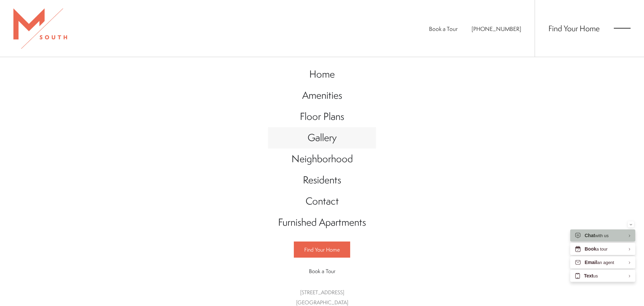  Describe the element at coordinates (322, 158) in the screenshot. I see `span: Neighborhood` at that location.